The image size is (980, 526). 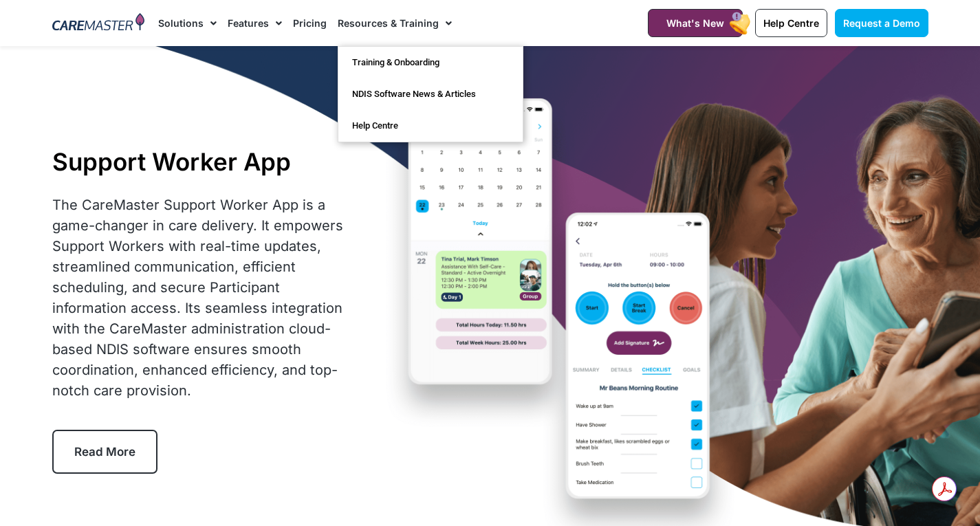 I want to click on div: The CareMaster Support Worker App is a game-changer in care delivery. It empowers Support Workers..., so click(x=201, y=298).